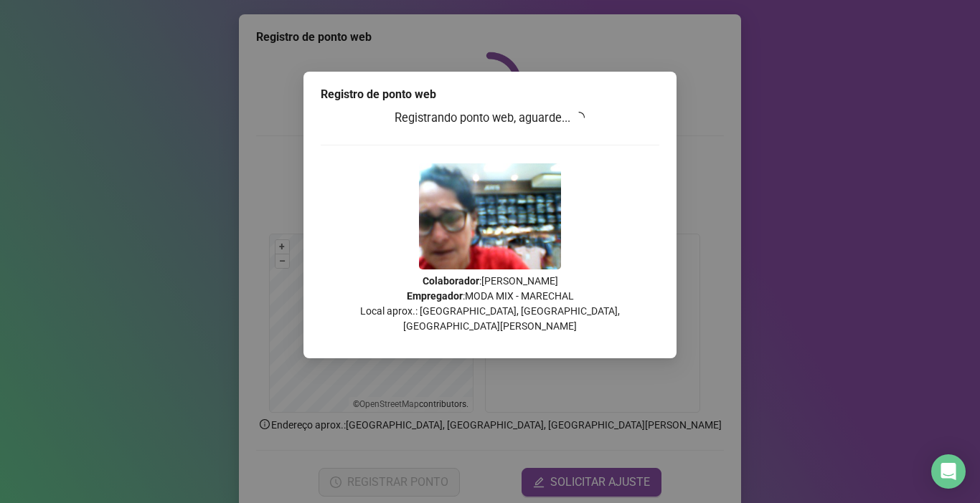 This screenshot has height=503, width=980. Describe the element at coordinates (434, 296) in the screenshot. I see `strong: Empregador` at that location.